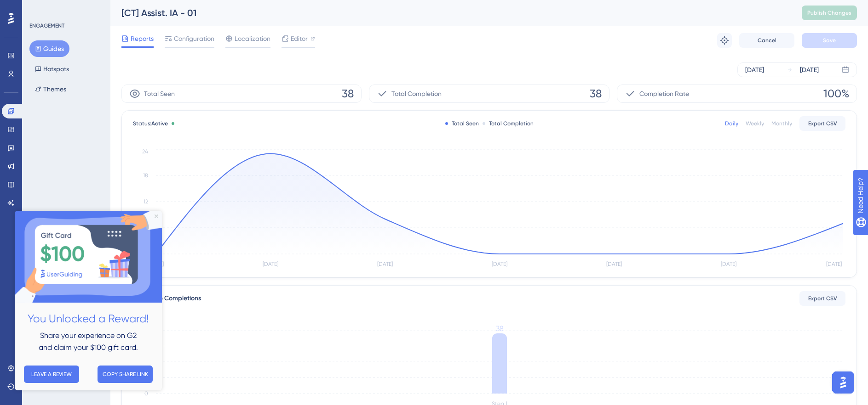  Describe the element at coordinates (499, 329) in the screenshot. I see `tspan: 38` at that location.